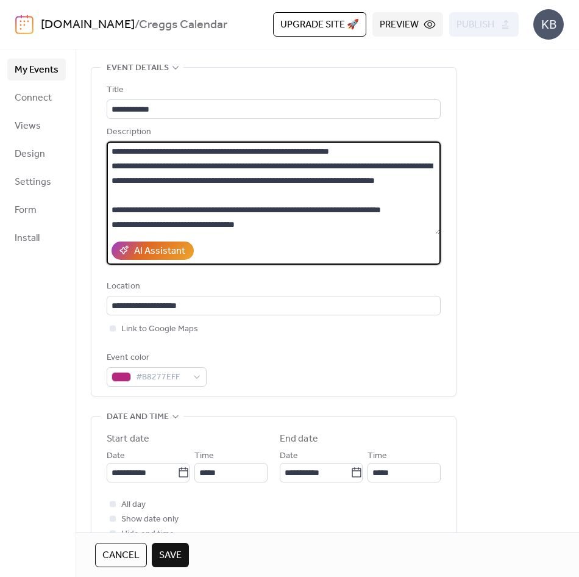  Describe the element at coordinates (272, 132) in the screenshot. I see `div: Description` at that location.